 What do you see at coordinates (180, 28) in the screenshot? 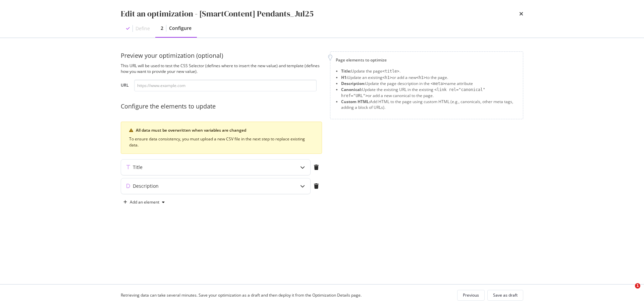
I see `div: Configure` at bounding box center [180, 28].